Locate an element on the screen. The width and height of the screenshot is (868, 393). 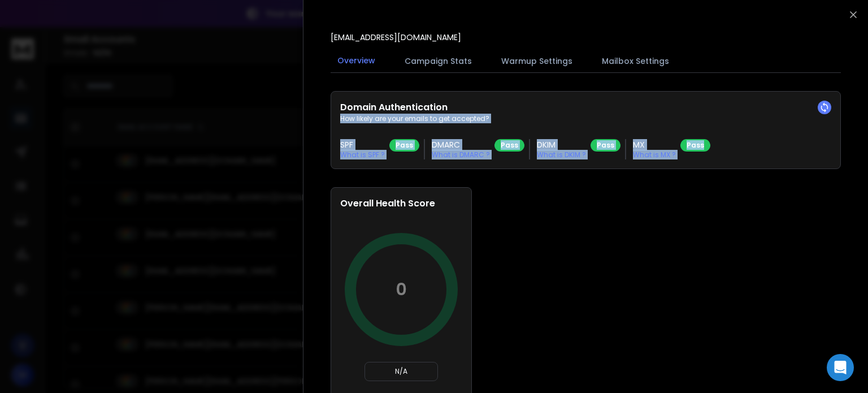
div: Open Intercom Messenger is located at coordinates (840, 368).